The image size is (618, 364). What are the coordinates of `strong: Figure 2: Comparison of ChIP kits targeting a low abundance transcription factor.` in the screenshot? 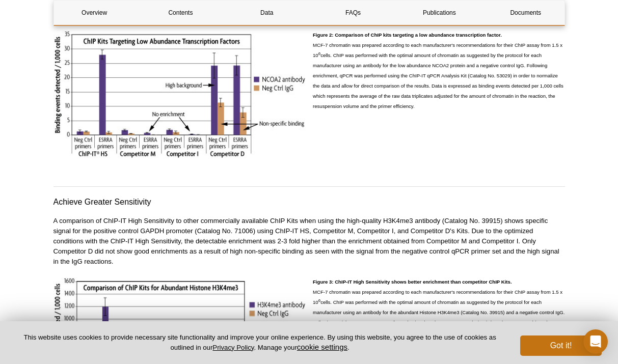 It's located at (407, 34).